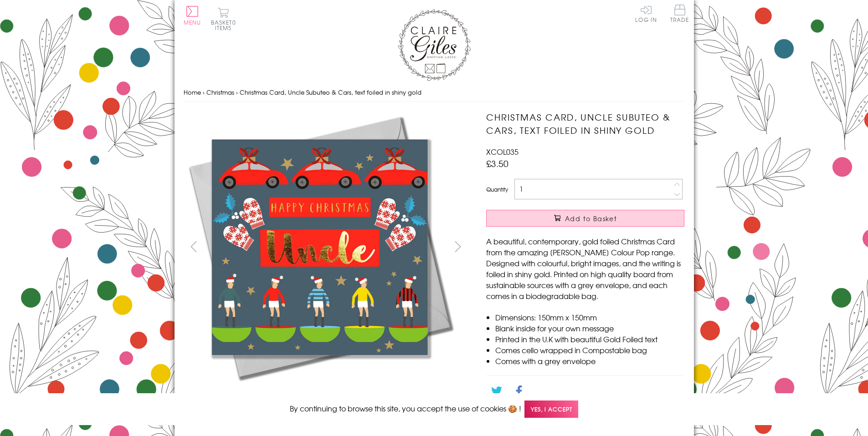 The height and width of the screenshot is (436, 868). Describe the element at coordinates (589, 340) in the screenshot. I see `li: Printed in the U.K with beautiful Gold Foiled text` at that location.